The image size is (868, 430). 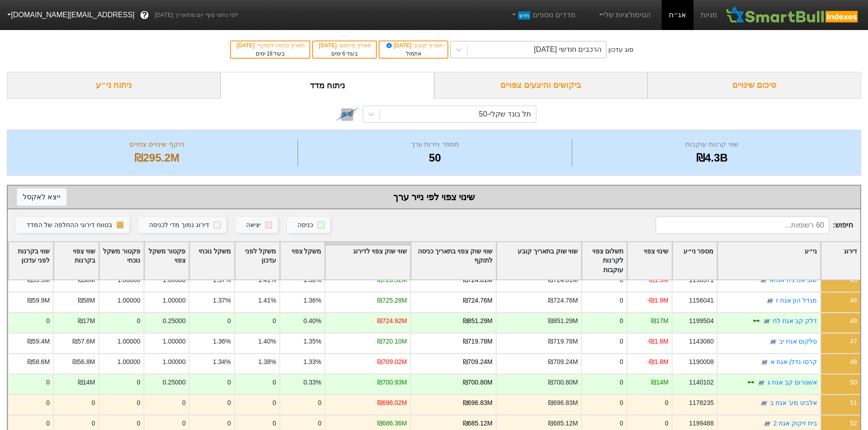 I want to click on div: ₪724.81M, so click(x=478, y=280).